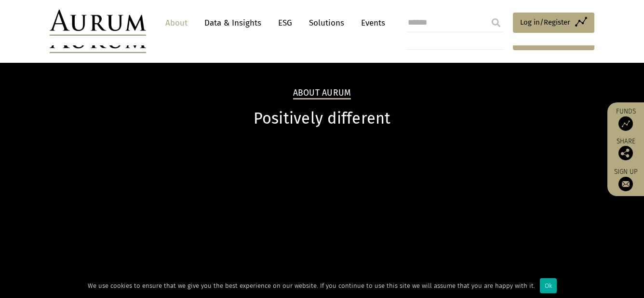 Image resolution: width=644 pixels, height=298 pixels. I want to click on a: Log in/Register, so click(553, 23).